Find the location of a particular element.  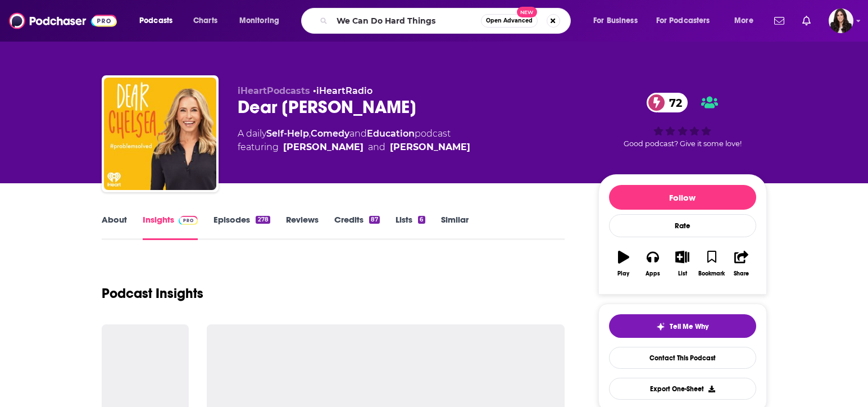

img: Podchaser - Follow, Share and Rate Podcasts is located at coordinates (63, 21).